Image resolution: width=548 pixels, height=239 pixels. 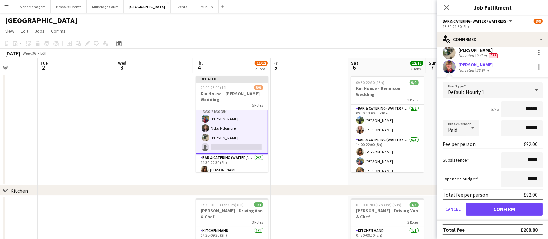 I want to click on div: Confirmed, so click(x=493, y=39).